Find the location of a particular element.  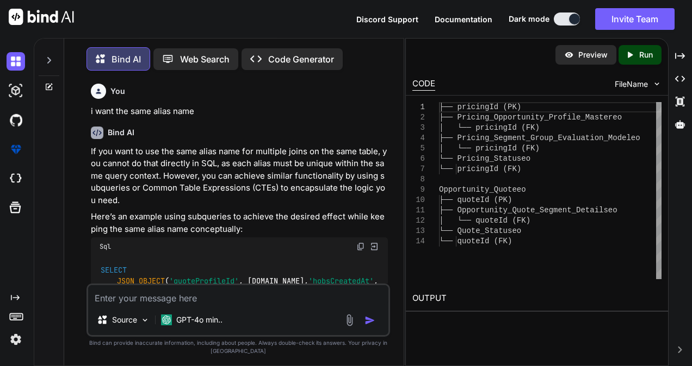

div: 9 is located at coordinates (418, 190).